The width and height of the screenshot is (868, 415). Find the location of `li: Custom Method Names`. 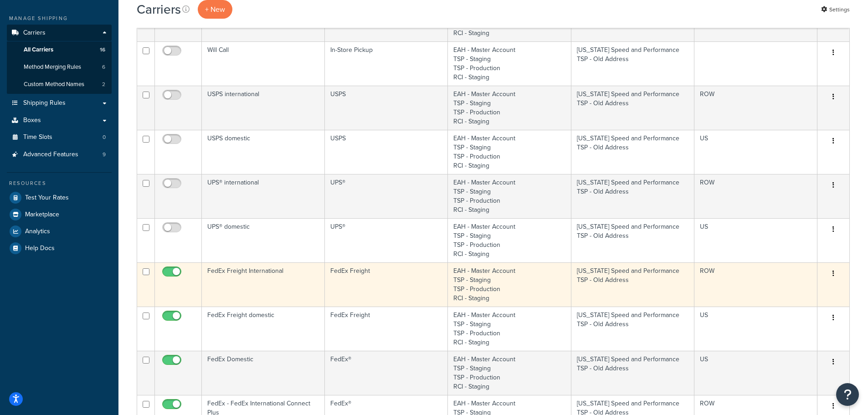

li: Custom Method Names is located at coordinates (60, 84).